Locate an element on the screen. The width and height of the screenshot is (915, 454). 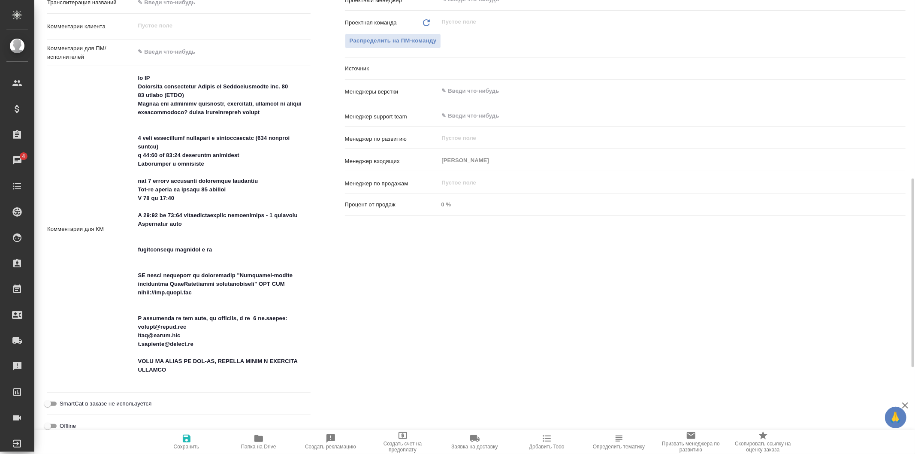
textarea: lo IP Dolorsita consectetur Adipis el Seddoeiusmodte inc. 80 83 utlabo (ETDO) Magnaa eni adminimv... is located at coordinates (223, 228).